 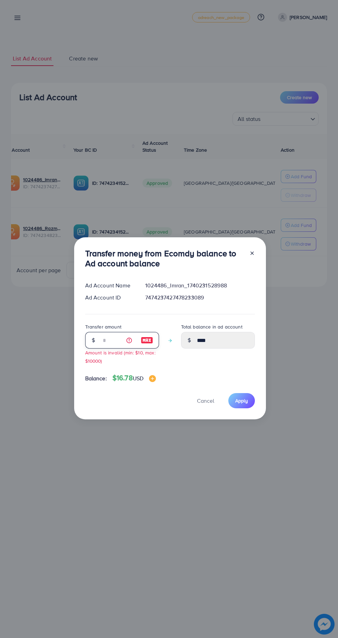 What do you see at coordinates (138, 378) in the screenshot?
I see `span: USD` at bounding box center [138, 378].